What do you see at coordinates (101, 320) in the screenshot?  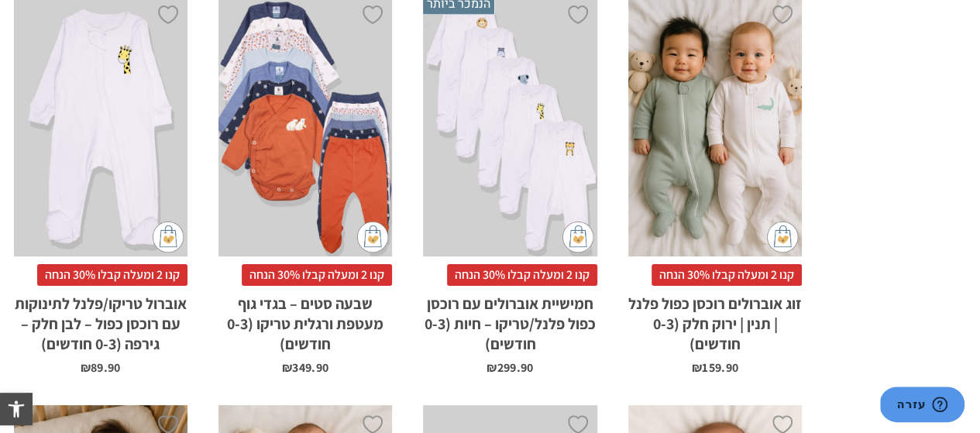 I see `h2: אוברול טריקו/פלנל לתינוקות עם רוכסן כפול – לבן חלק – גירפה (0-3 חודשים)` at bounding box center [101, 320].